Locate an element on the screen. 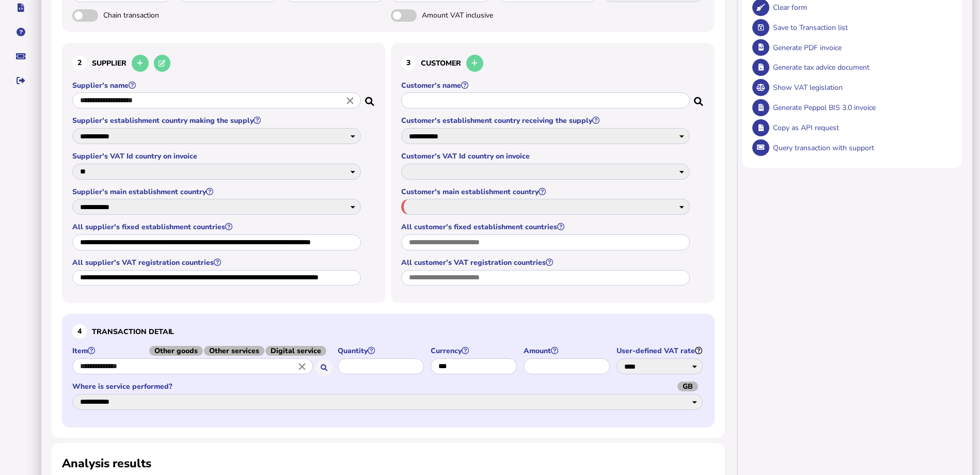 The height and width of the screenshot is (475, 980). label: Supplier's VAT Id country on invoice is located at coordinates (217, 156).